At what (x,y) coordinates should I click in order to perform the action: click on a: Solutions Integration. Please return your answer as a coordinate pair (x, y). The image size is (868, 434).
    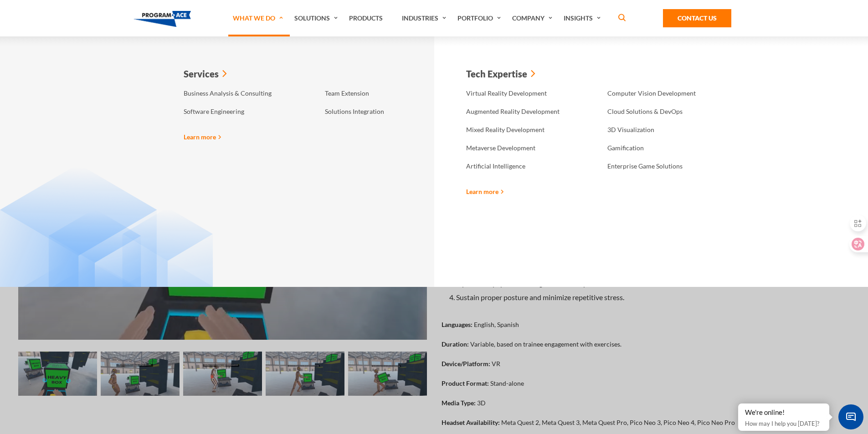
    Looking at the image, I should click on (375, 111).